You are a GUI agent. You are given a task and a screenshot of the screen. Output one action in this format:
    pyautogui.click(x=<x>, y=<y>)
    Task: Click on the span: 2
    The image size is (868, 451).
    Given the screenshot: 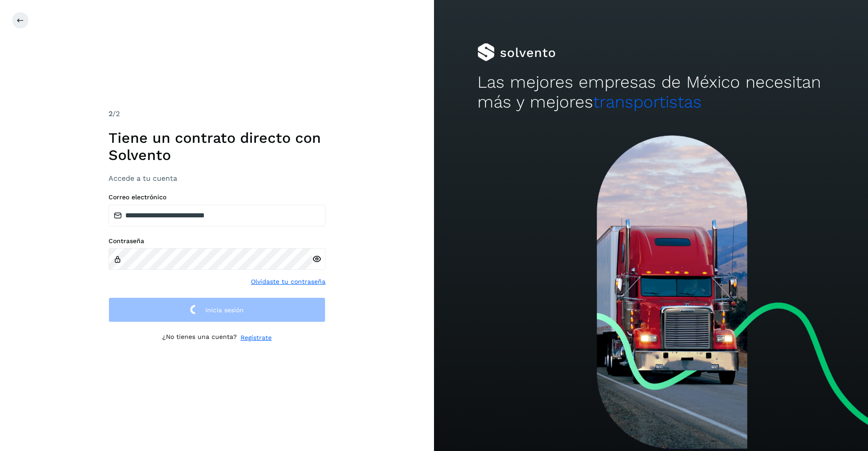 What is the action you would take?
    pyautogui.click(x=111, y=113)
    